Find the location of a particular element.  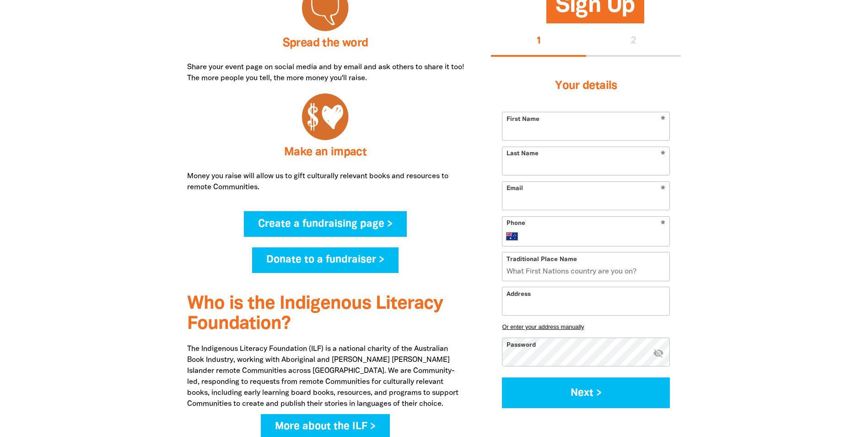

button: Or enter your address manually is located at coordinates (586, 327).